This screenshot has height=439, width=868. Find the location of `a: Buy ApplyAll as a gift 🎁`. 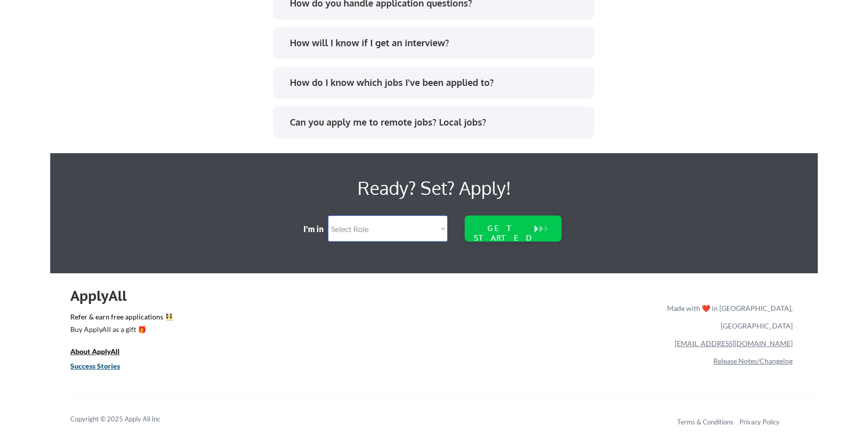

a: Buy ApplyAll as a gift 🎁 is located at coordinates (120, 330).